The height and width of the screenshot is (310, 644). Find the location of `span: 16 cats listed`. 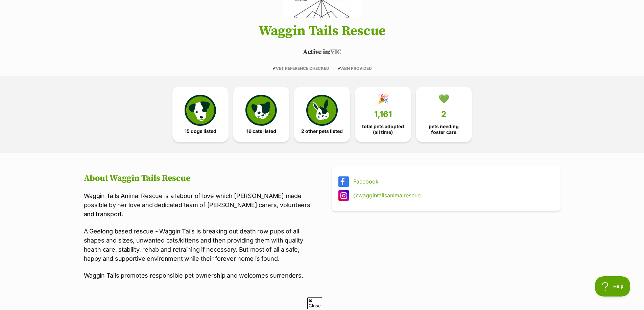

span: 16 cats listed is located at coordinates (261, 131).